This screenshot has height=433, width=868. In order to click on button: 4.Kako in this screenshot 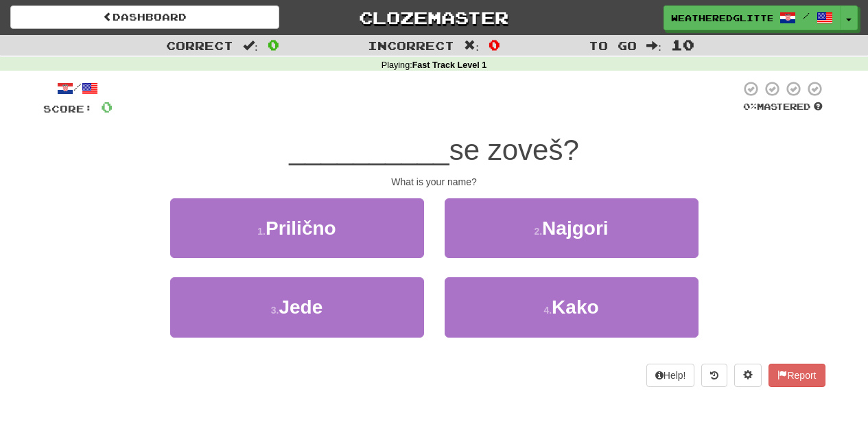, I will do `click(572, 307)`.